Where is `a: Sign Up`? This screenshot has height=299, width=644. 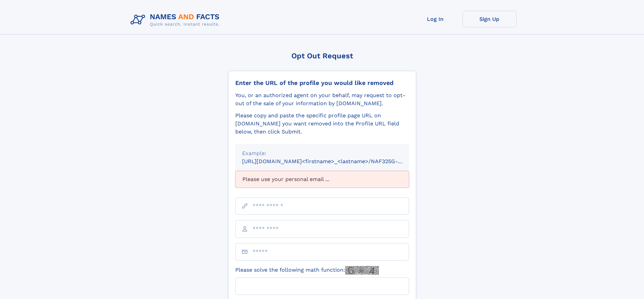
a: Sign Up is located at coordinates (489, 19).